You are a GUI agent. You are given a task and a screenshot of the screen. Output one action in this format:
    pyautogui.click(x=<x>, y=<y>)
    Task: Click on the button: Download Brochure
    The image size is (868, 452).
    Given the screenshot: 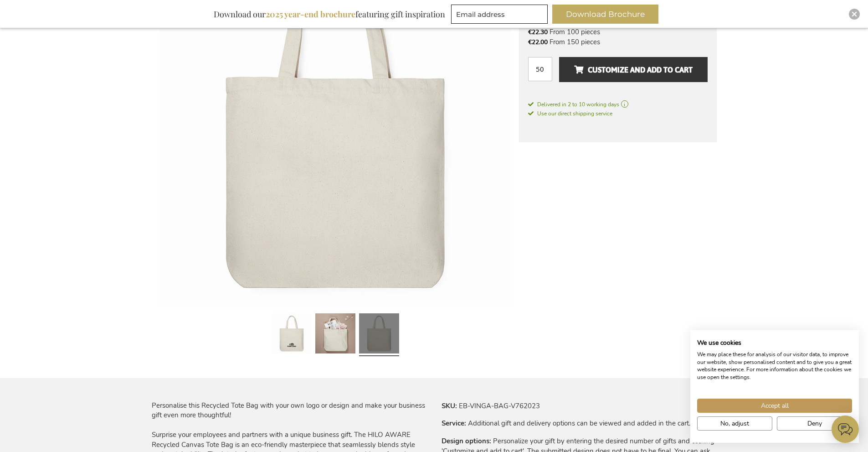 What is the action you would take?
    pyautogui.click(x=605, y=14)
    